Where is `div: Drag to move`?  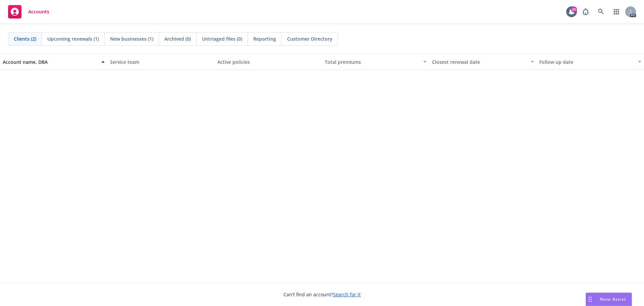 div: Drag to move is located at coordinates (590, 299).